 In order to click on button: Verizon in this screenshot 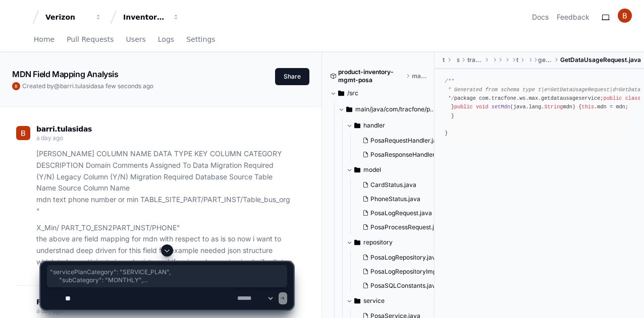, I will do `click(74, 17)`.